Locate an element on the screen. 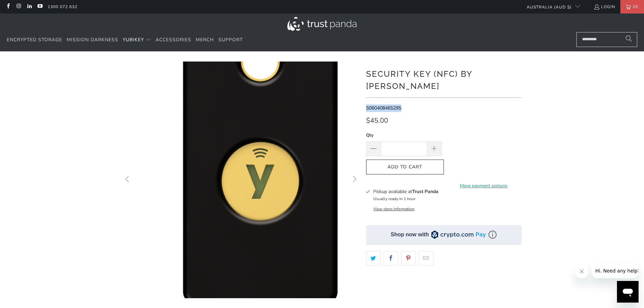  a: Trust Panda Australia on Facebook is located at coordinates (8, 7).